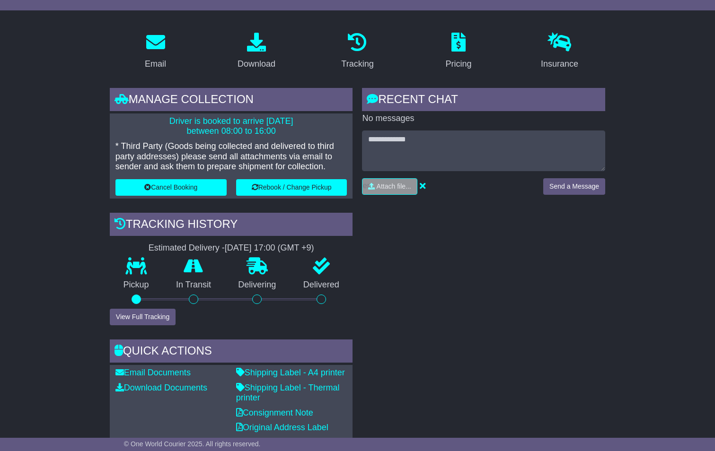 This screenshot has width=715, height=451. What do you see at coordinates (192, 444) in the screenshot?
I see `span: © One World Courier 2025. All rights reserved.` at bounding box center [192, 444].